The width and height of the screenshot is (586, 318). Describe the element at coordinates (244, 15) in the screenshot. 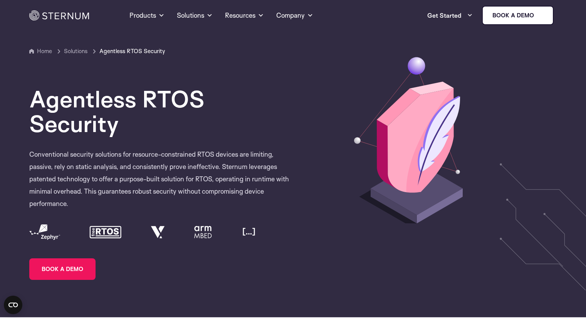

I see `a: Resources` at that location.